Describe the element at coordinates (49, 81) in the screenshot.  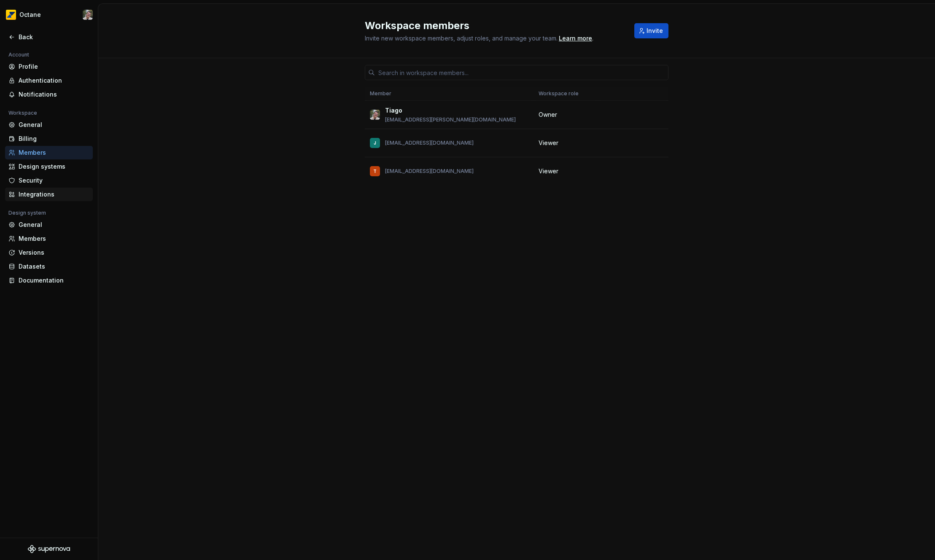
I see `a: Authentication` at that location.